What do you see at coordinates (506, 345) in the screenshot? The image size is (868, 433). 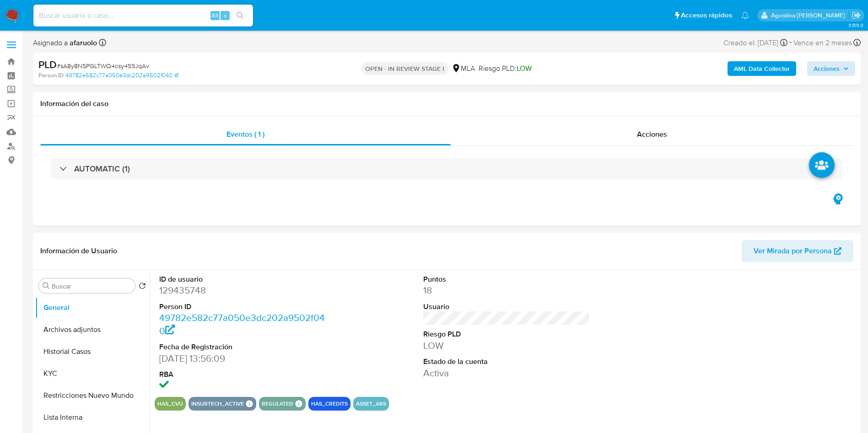 I see `dd: LOW` at bounding box center [506, 345].